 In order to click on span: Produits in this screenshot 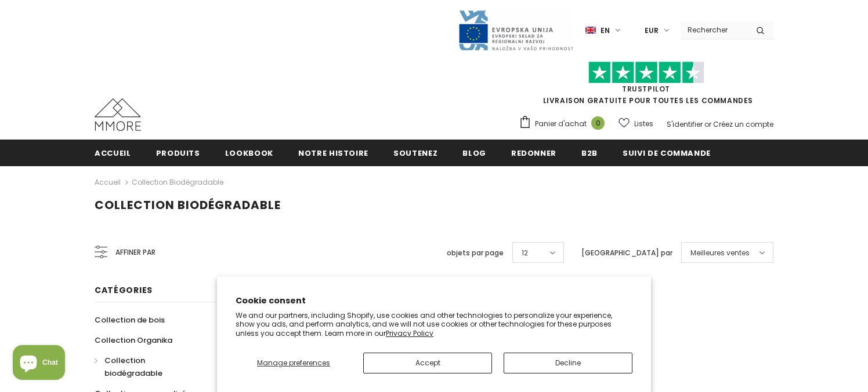, I will do `click(178, 153)`.